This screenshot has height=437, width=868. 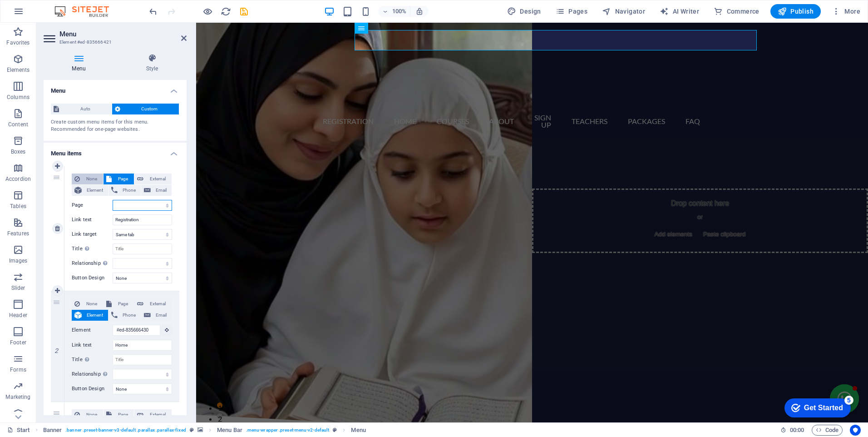 What do you see at coordinates (18, 370) in the screenshot?
I see `p: Forms` at bounding box center [18, 370].